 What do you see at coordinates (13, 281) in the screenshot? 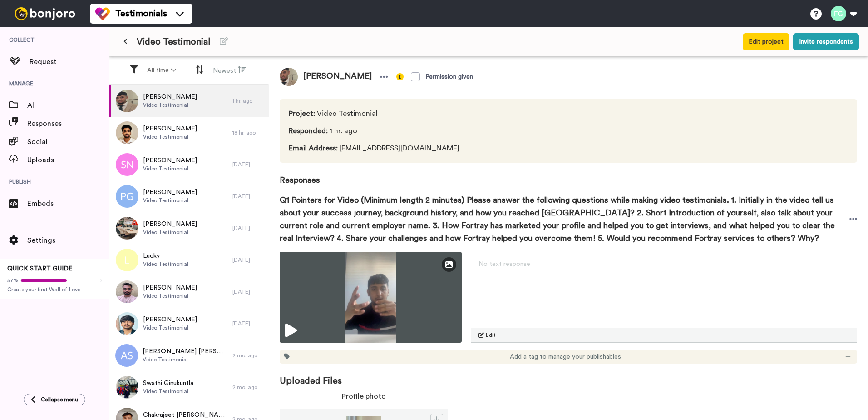
I see `span: 57%` at bounding box center [13, 281].